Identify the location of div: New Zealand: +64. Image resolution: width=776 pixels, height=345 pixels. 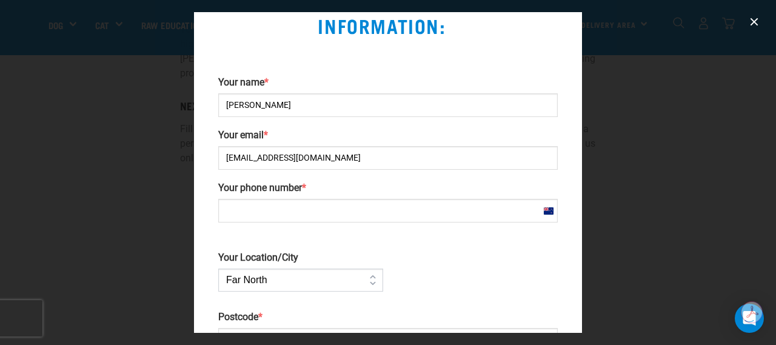
(548, 210).